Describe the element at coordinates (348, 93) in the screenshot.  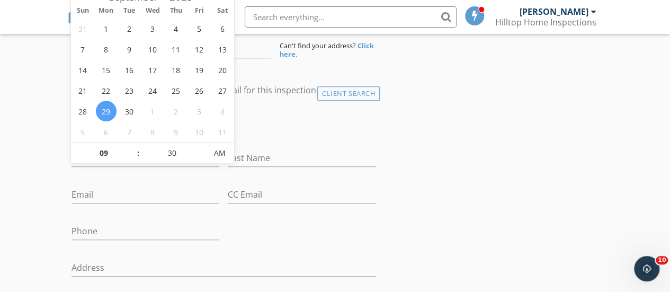
I see `div: Client Search` at that location.